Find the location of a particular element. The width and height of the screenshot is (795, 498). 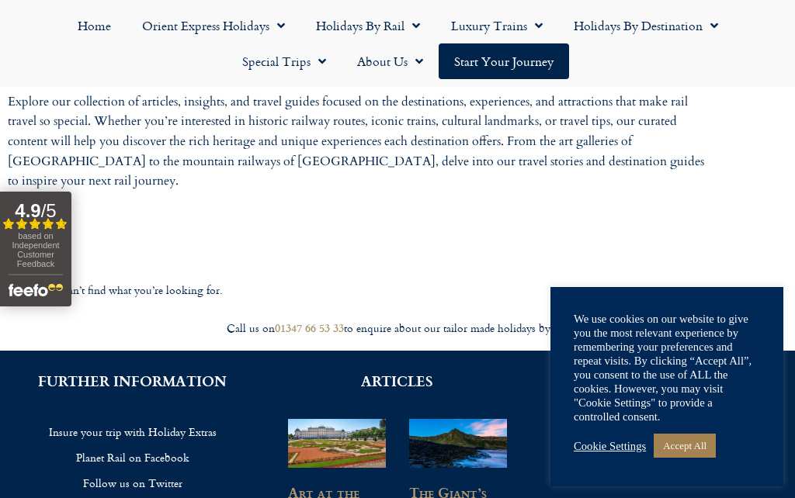

a: Start your Journey is located at coordinates (504, 61).